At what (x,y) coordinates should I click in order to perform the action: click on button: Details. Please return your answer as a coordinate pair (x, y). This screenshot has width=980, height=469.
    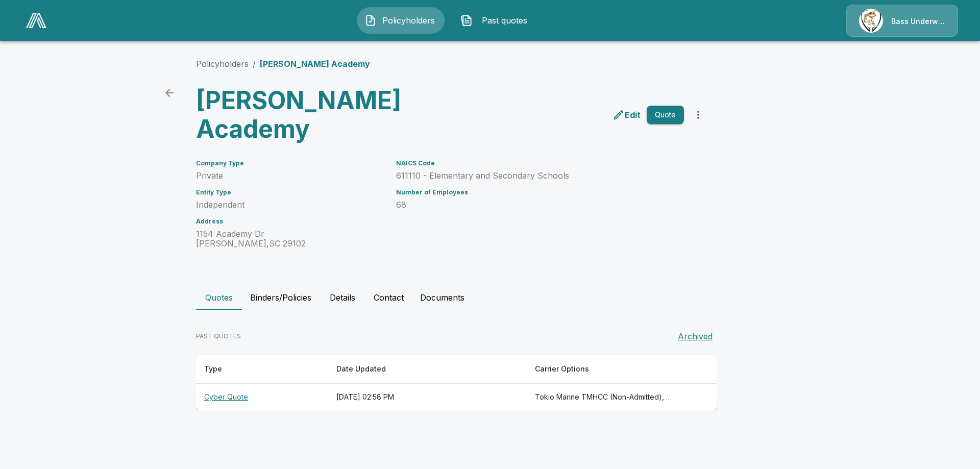
    Looking at the image, I should click on (342, 297).